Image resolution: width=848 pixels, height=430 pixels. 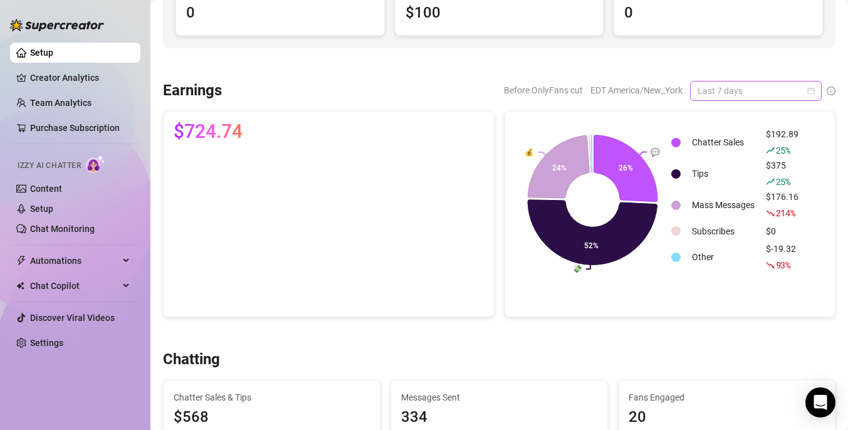 What do you see at coordinates (727, 418) in the screenshot?
I see `div: 20` at bounding box center [727, 418].